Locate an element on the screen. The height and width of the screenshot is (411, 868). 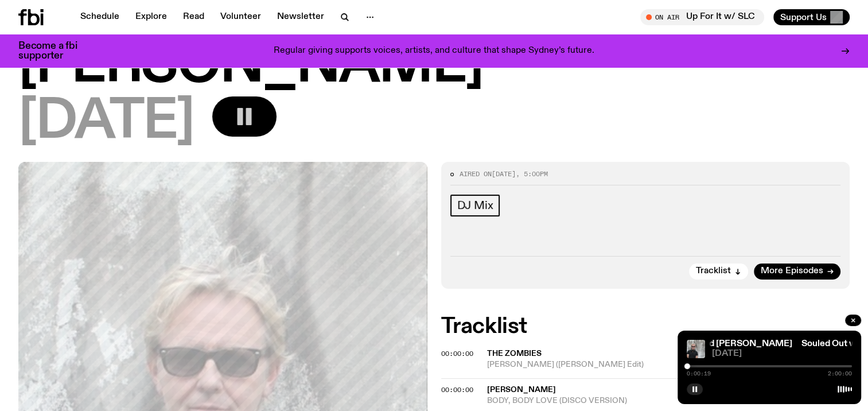
span: 2:00:00 is located at coordinates (840, 374).